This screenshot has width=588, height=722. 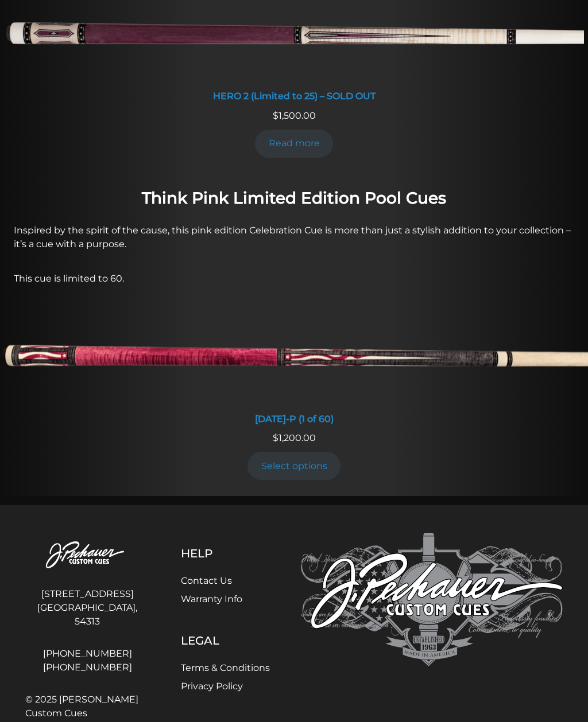 What do you see at coordinates (294, 466) in the screenshot?
I see `a: Add to cart: “DEC6-P (1 of 60)”` at bounding box center [294, 466].